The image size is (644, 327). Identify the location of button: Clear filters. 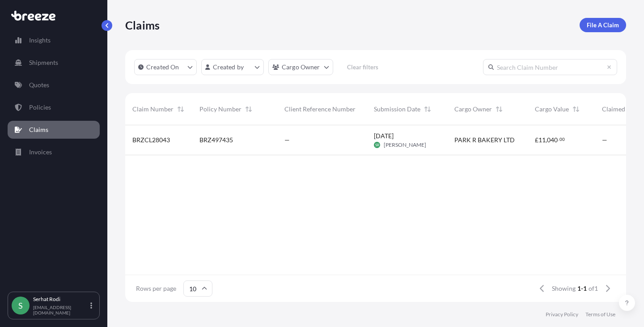
(363, 67).